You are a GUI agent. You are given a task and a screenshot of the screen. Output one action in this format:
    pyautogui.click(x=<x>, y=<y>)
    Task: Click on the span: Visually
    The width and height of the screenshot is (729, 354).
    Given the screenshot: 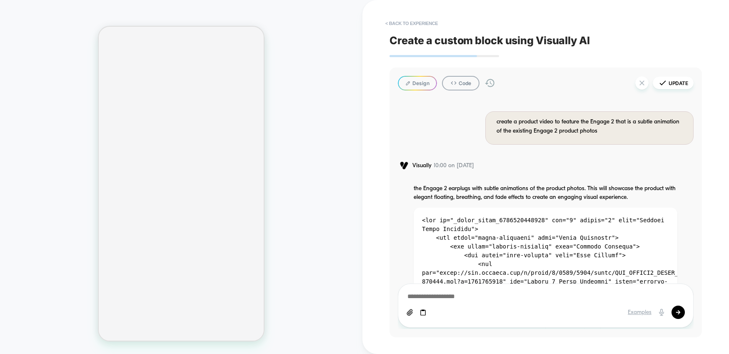 What is the action you would take?
    pyautogui.click(x=422, y=165)
    